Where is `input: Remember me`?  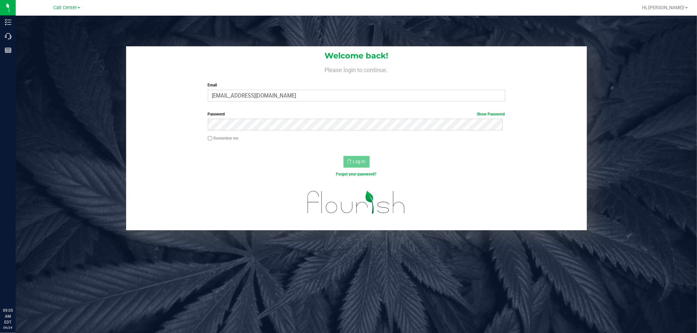 input: Remember me is located at coordinates (210, 138).